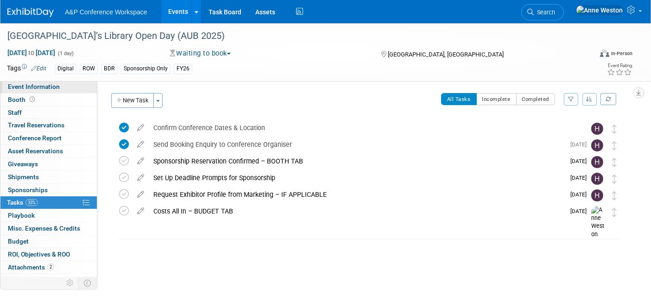 Image resolution: width=651 pixels, height=301 pixels. I want to click on button: All Tasks, so click(459, 99).